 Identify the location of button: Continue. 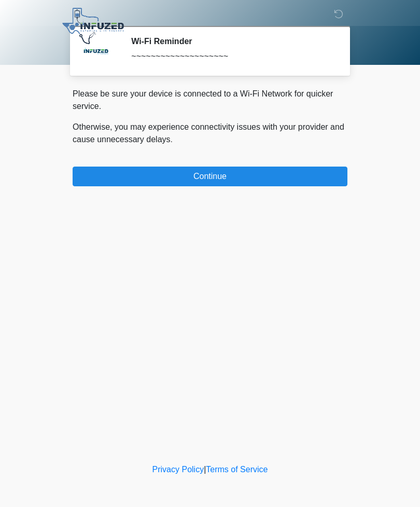
(210, 176).